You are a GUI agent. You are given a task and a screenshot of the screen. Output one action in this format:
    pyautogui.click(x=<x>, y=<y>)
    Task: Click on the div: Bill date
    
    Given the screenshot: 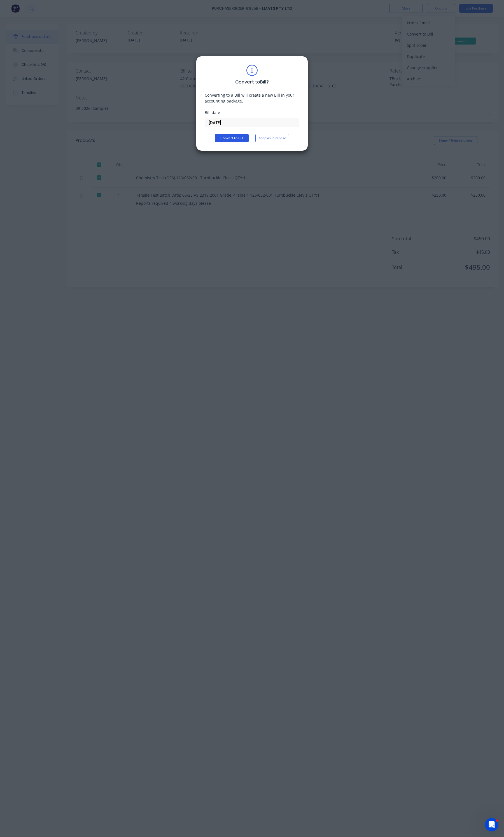 What is the action you would take?
    pyautogui.click(x=252, y=112)
    